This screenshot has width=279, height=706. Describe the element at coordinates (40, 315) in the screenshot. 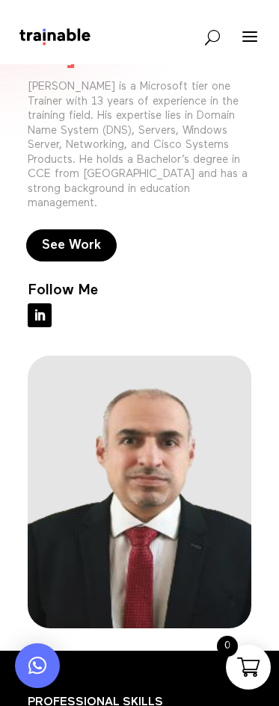

I see `a: Follow on LinkedIn` at that location.